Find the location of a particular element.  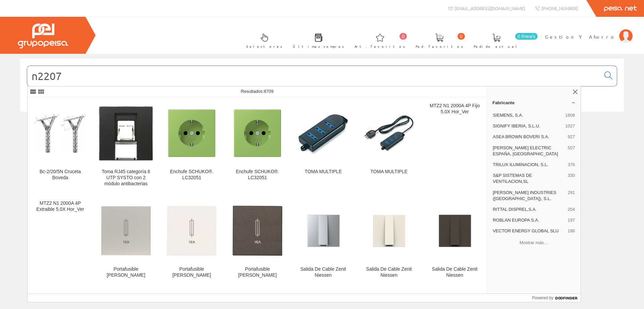

a: Últimas compras is located at coordinates (317, 40).